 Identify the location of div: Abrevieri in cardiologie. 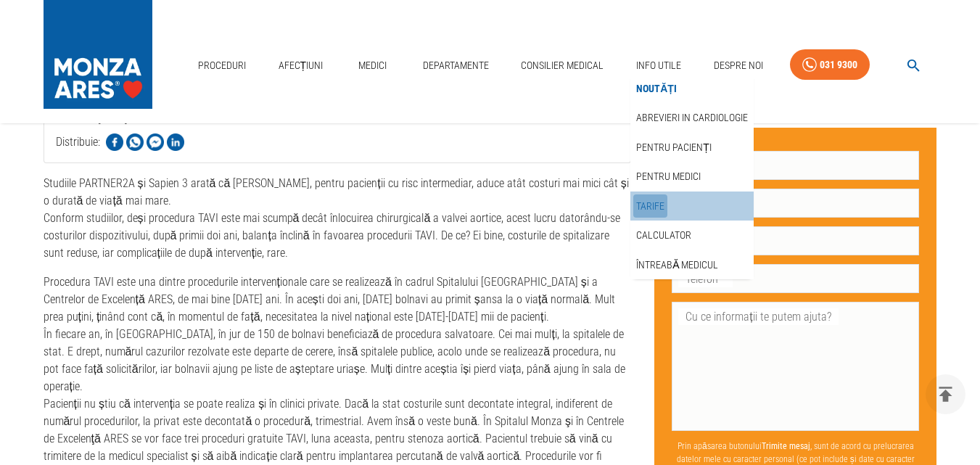
(692, 117).